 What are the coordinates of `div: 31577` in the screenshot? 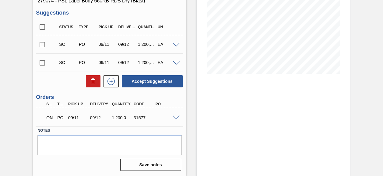 It's located at (144, 118).